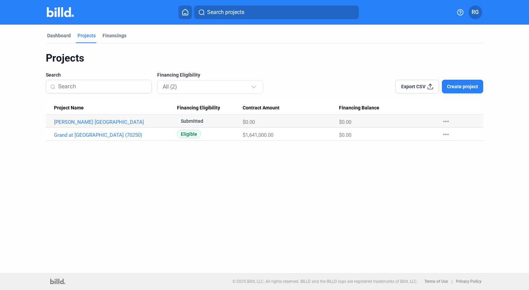 The width and height of the screenshot is (529, 290). What do you see at coordinates (60, 12) in the screenshot?
I see `img: Billd Company Logo` at bounding box center [60, 12].